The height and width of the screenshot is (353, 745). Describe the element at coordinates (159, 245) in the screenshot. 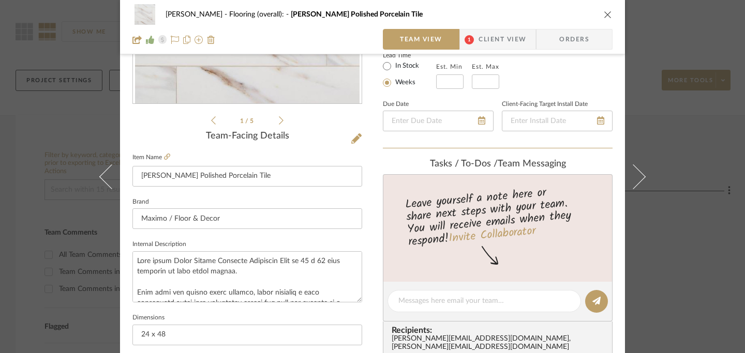

I see `label: Internal Description` at that location.